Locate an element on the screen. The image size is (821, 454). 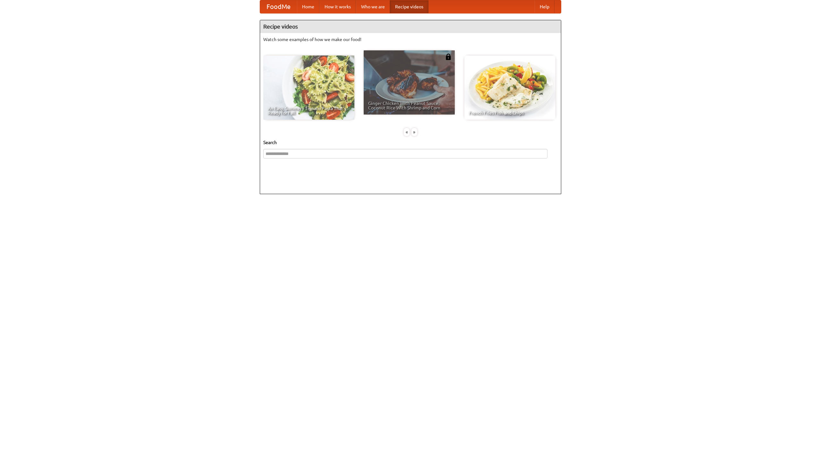
img: 483408.png is located at coordinates (448, 57).